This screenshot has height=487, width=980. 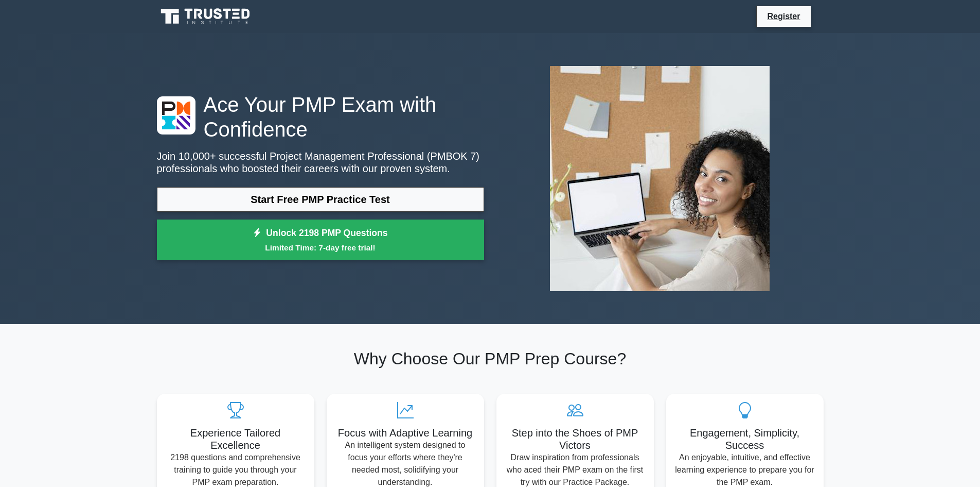 I want to click on h5: Focus with Adaptive Learning, so click(x=405, y=432).